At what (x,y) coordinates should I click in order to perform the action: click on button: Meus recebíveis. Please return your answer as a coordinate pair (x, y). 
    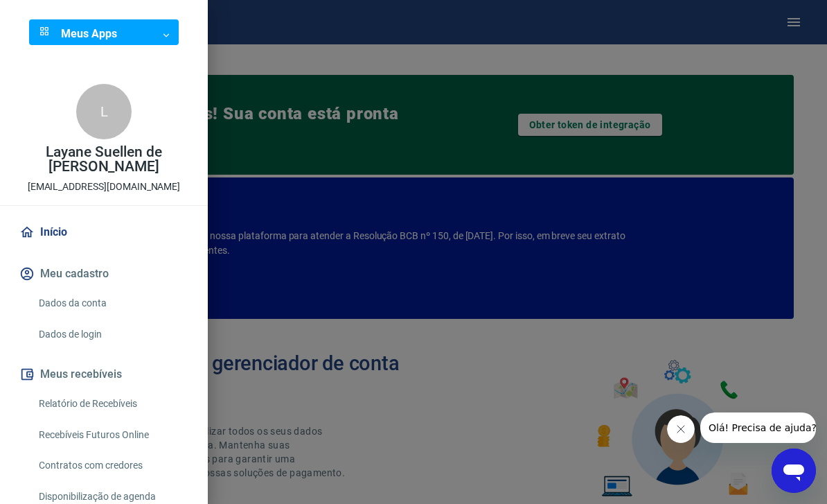
    Looking at the image, I should click on (104, 374).